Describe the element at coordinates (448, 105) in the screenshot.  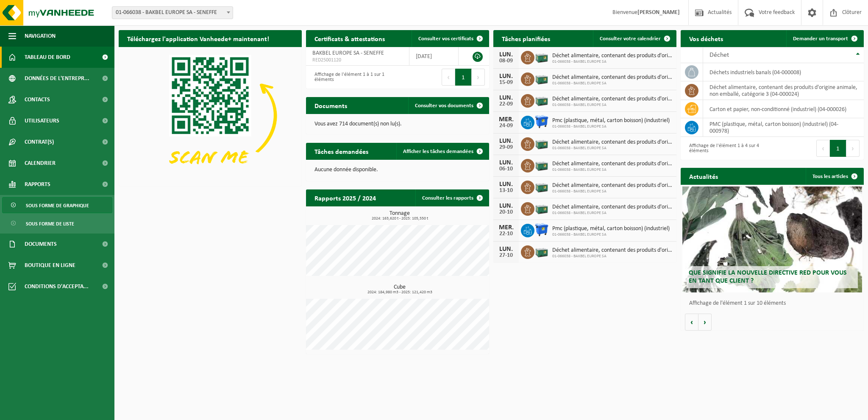
I see `a: Consulter vos documents` at that location.